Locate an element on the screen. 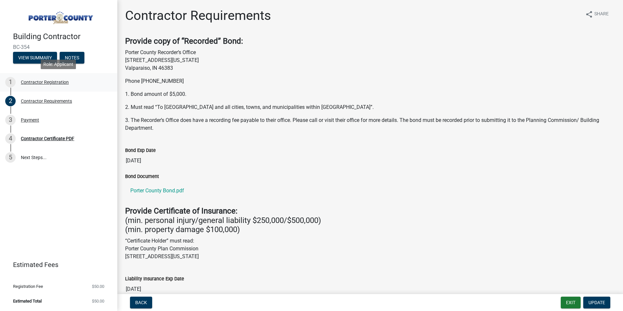  a: Estimated Fees is located at coordinates (56, 265).